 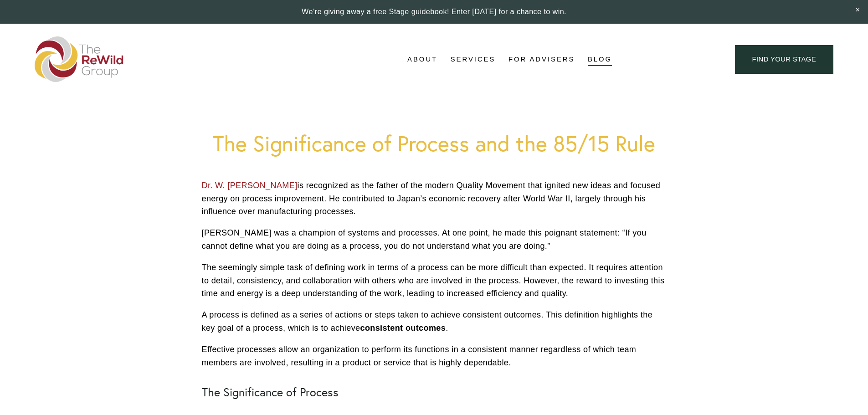 What do you see at coordinates (403, 328) in the screenshot?
I see `strong: consistent outcomes` at bounding box center [403, 328].